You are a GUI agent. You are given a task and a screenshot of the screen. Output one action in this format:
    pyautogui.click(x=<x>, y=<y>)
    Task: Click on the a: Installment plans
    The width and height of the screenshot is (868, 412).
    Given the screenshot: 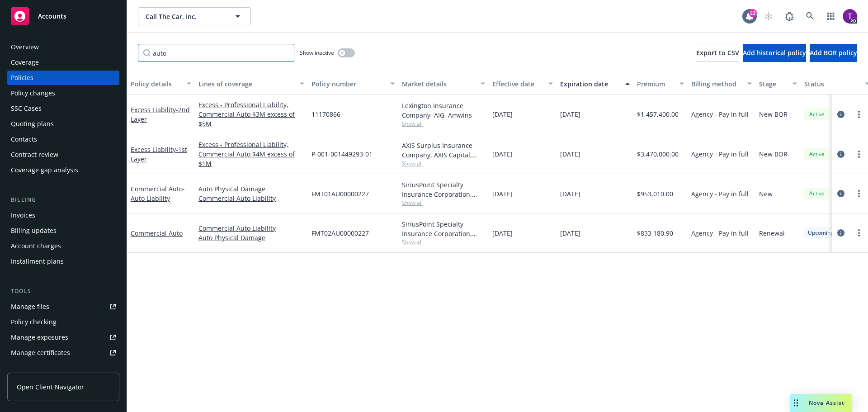 What is the action you would take?
    pyautogui.click(x=64, y=261)
    